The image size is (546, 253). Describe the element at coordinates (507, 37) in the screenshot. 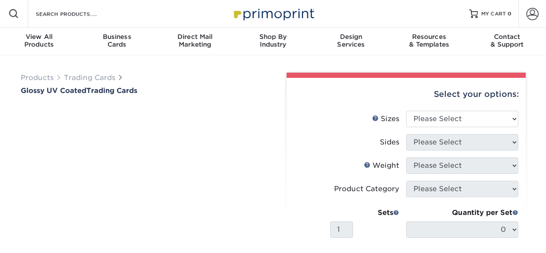

I see `span: Contact` at that location.